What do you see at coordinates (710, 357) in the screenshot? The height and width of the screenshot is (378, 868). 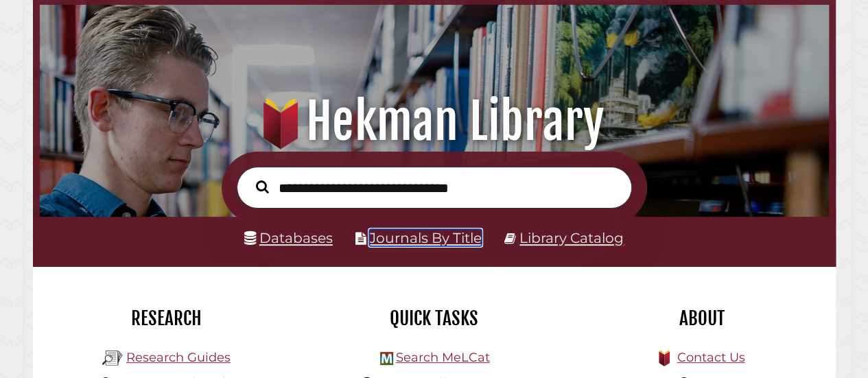 I see `a: Contact Us` at bounding box center [710, 357].